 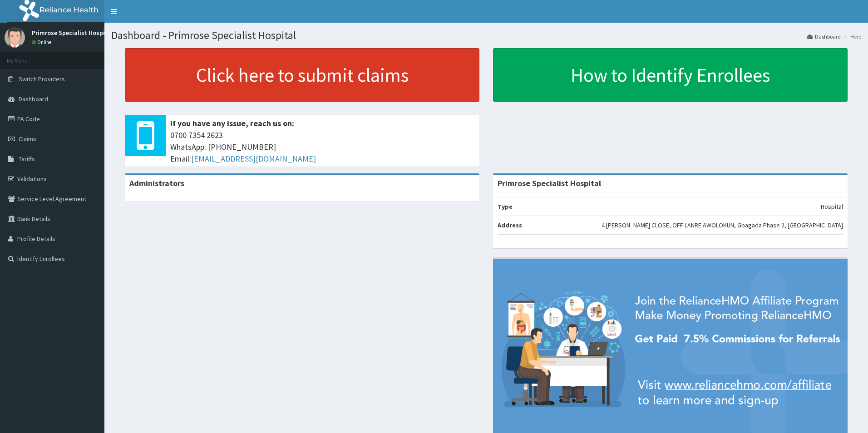 What do you see at coordinates (14, 37) in the screenshot?
I see `img: User Image` at bounding box center [14, 37].